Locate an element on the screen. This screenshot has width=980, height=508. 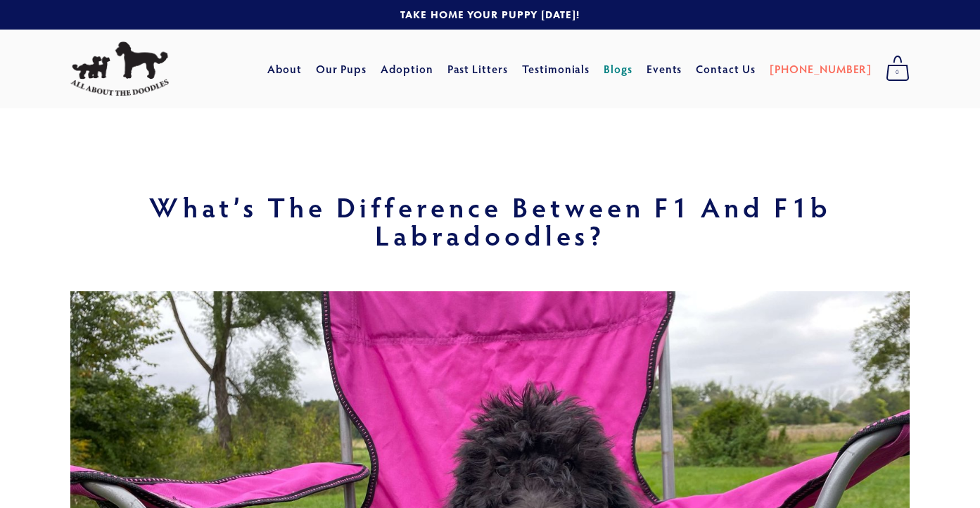
span: 0 is located at coordinates (898, 72).